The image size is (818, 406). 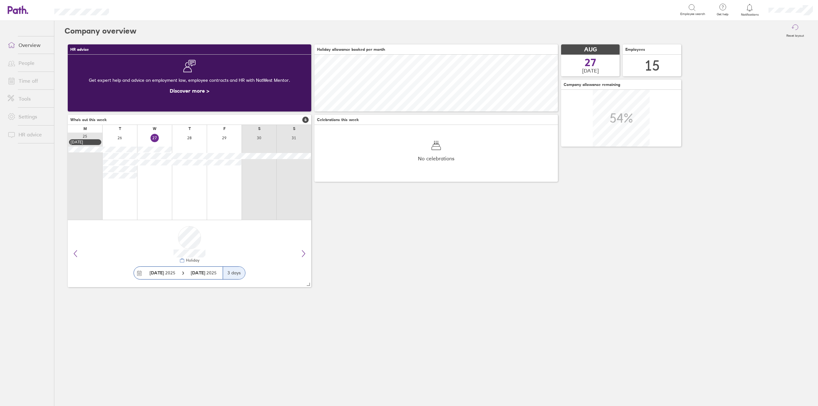 I want to click on button: Reset layout, so click(x=795, y=31).